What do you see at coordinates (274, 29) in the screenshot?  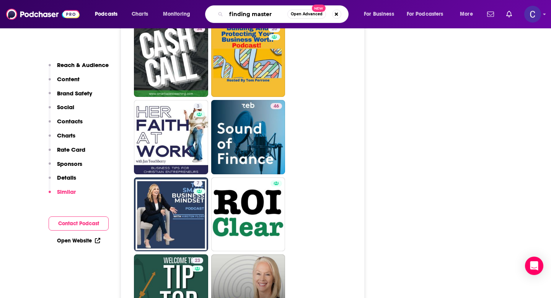 I see `span: 20` at bounding box center [274, 29].